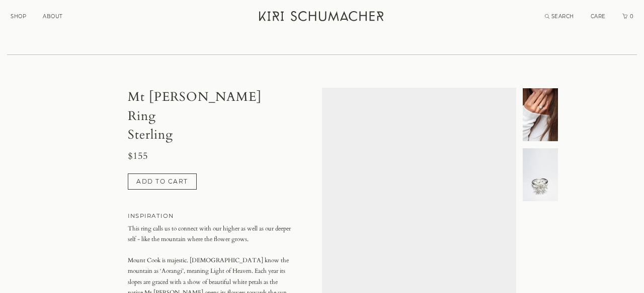 This screenshot has width=644, height=293. What do you see at coordinates (629, 16) in the screenshot?
I see `a: Cart` at bounding box center [629, 16].